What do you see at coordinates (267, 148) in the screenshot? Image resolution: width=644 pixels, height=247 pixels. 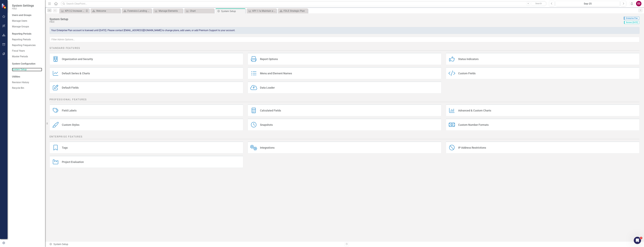 I see `div: Integrations` at bounding box center [267, 148].